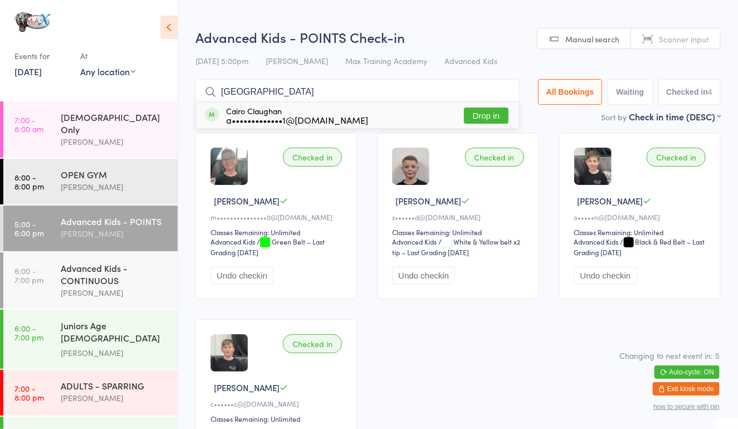  Describe the element at coordinates (592, 39) in the screenshot. I see `span: Manual search` at that location.